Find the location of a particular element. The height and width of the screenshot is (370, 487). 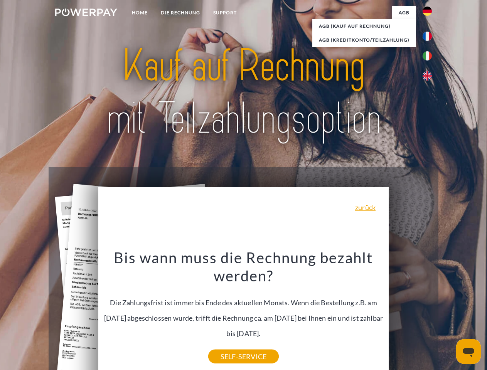

img: title-powerpay_de.svg is located at coordinates (243, 92).